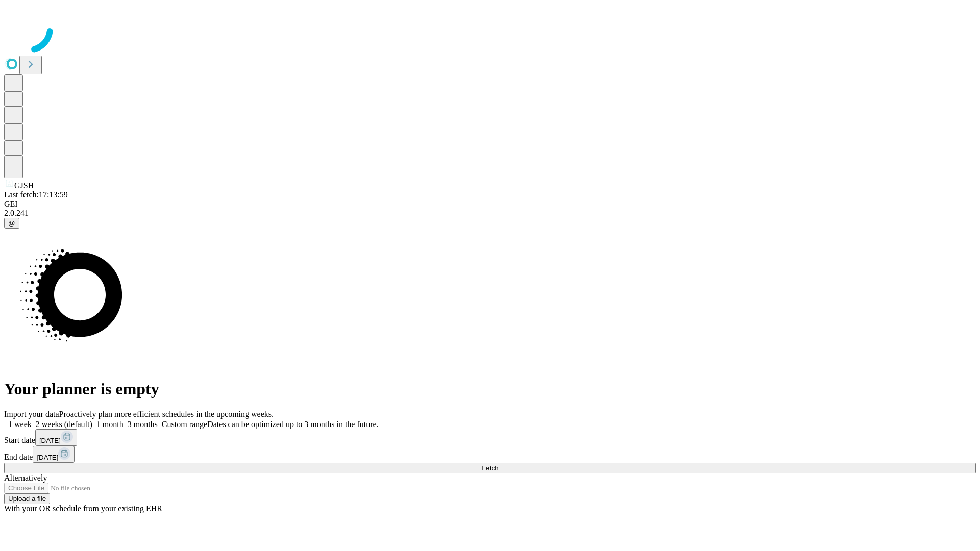 The width and height of the screenshot is (980, 551). I want to click on div: GEI, so click(490, 205).